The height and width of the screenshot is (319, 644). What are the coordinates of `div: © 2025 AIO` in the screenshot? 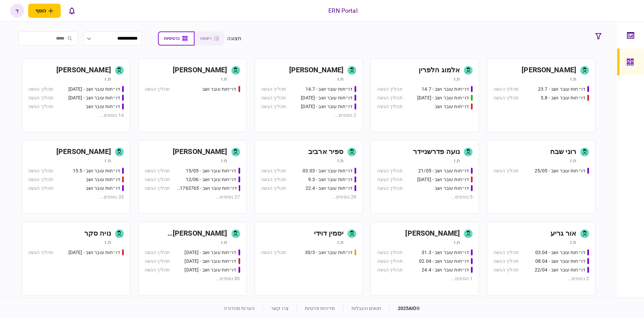 It's located at (405, 308).